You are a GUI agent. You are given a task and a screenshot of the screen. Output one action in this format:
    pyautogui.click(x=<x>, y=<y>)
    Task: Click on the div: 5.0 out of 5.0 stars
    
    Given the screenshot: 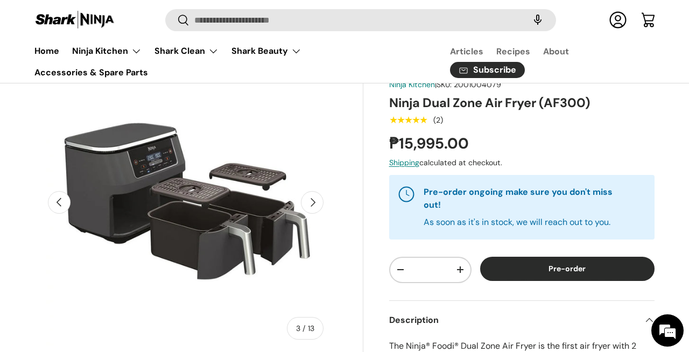 What is the action you would take?
    pyautogui.click(x=408, y=120)
    